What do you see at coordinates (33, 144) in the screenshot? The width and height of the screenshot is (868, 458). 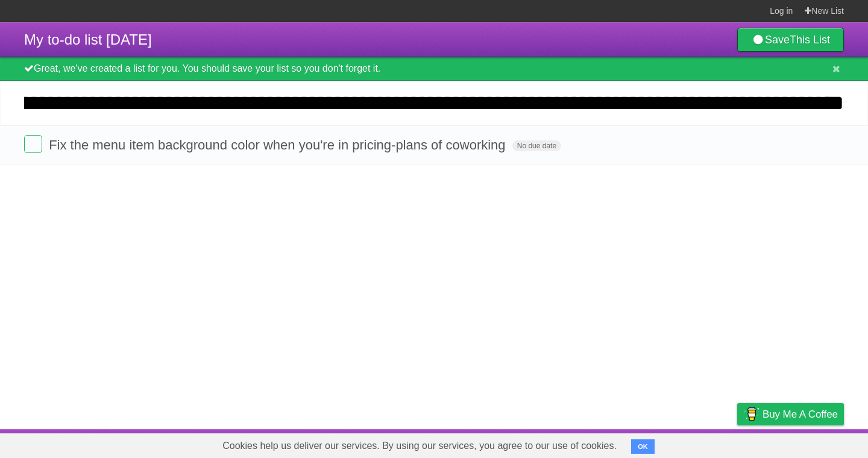 I see `label: Done` at bounding box center [33, 144].